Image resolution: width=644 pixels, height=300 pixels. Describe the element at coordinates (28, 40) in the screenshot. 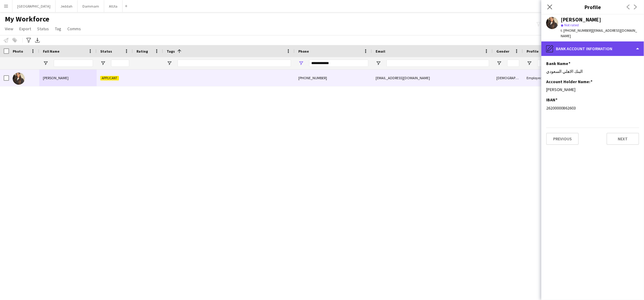

I see `app-action-btn: Advanced filters` at that location.